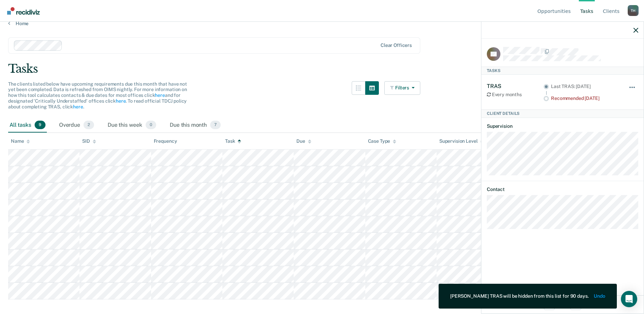  What do you see at coordinates (563, 126) in the screenshot?
I see `dt: Supervision` at bounding box center [563, 126].